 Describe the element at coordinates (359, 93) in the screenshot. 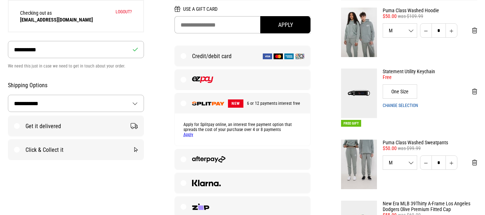

I see `img: Statement Utility Keychain` at that location.